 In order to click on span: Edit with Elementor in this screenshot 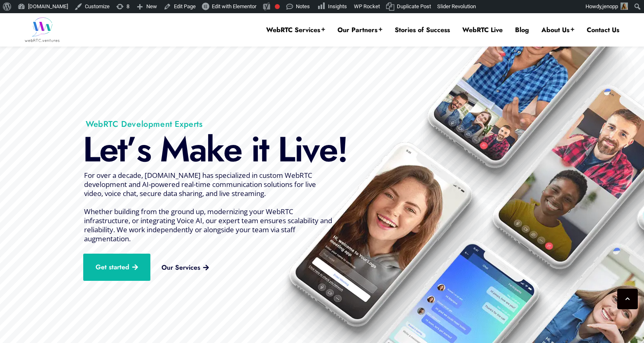, I will do `click(234, 6)`.